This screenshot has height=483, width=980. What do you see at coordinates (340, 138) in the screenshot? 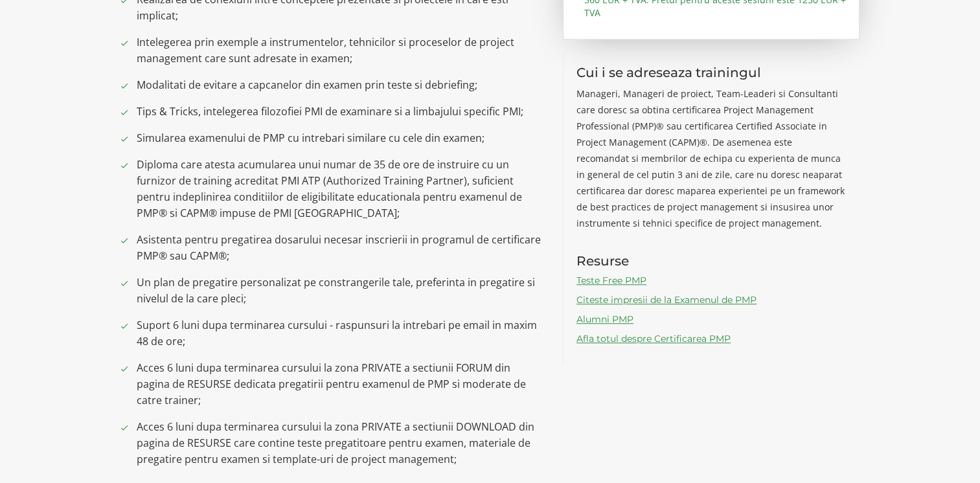
I see `span: Simularea examenului de PMP cu intrebari similare cu cele din examen;` at bounding box center [340, 138].